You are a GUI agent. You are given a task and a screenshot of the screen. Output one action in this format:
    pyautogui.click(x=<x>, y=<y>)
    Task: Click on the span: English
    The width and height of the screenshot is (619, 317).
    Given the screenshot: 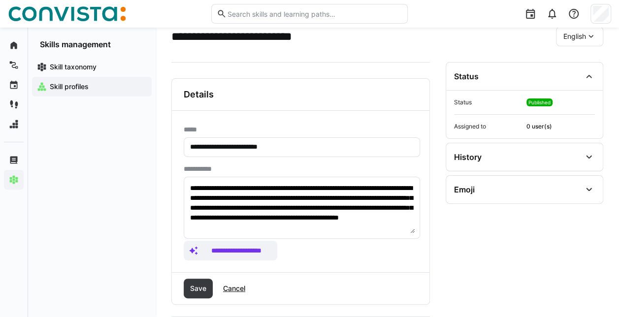 What is the action you would take?
    pyautogui.click(x=575, y=36)
    